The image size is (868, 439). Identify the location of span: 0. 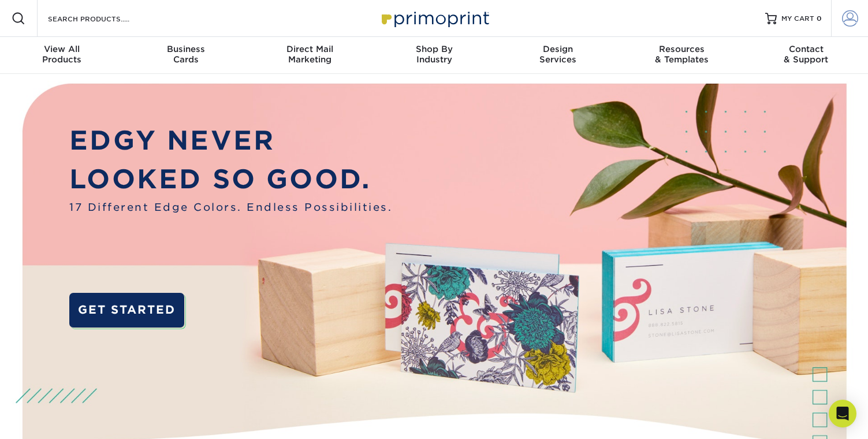
(819, 18).